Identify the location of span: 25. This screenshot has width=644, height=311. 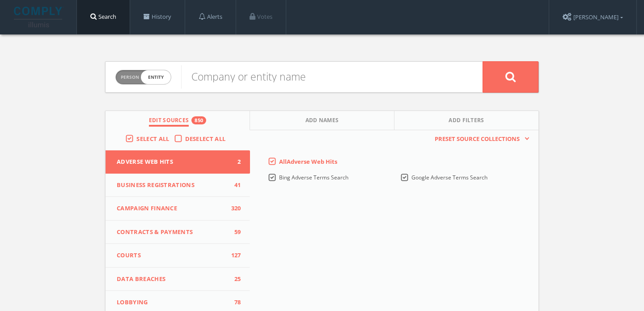
(234, 279).